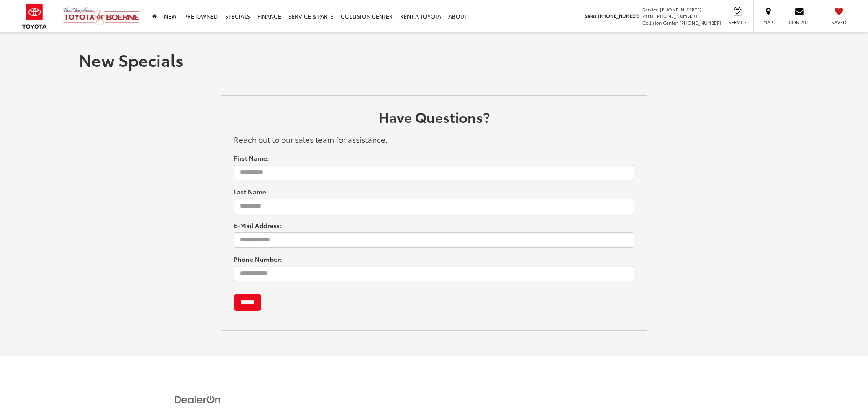  What do you see at coordinates (434, 139) in the screenshot?
I see `p: Reach out to our sales team for assistance.` at bounding box center [434, 139].